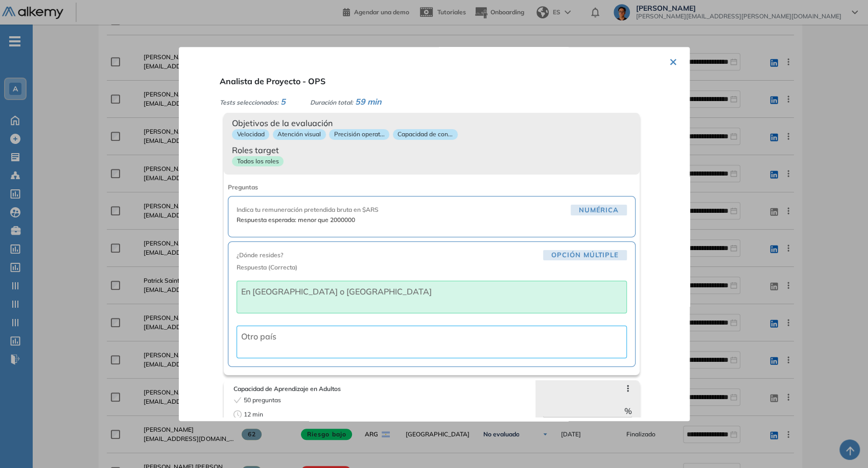  What do you see at coordinates (598, 210) in the screenshot?
I see `span: Numérica` at bounding box center [598, 210].